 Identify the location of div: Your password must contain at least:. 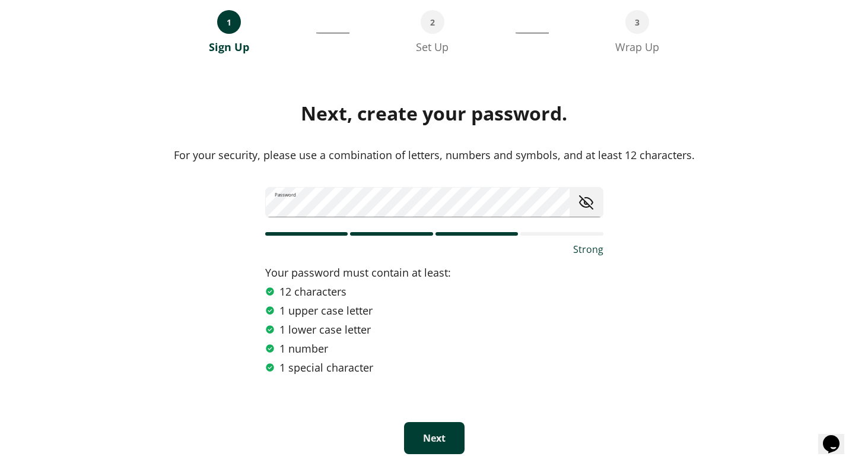
(434, 273).